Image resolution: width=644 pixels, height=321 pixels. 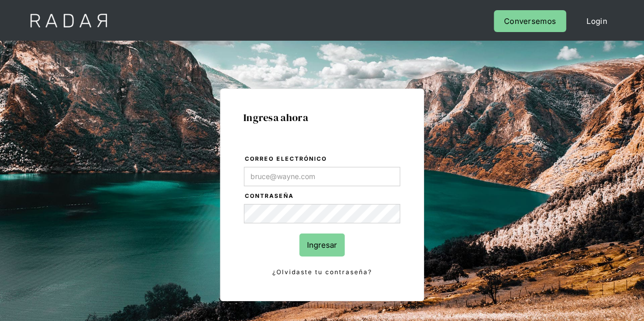 What do you see at coordinates (531, 21) in the screenshot?
I see `a: Conversemos` at bounding box center [531, 21].